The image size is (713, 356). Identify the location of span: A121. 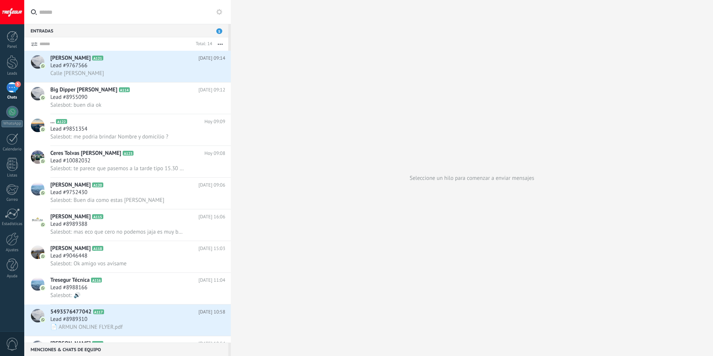
(97, 58).